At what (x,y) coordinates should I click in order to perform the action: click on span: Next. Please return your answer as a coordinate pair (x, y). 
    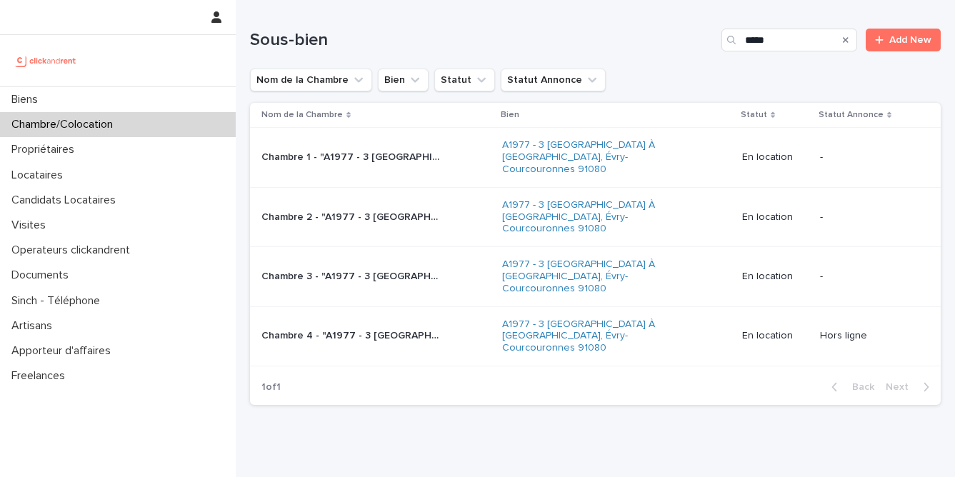
    Looking at the image, I should click on (902, 387).